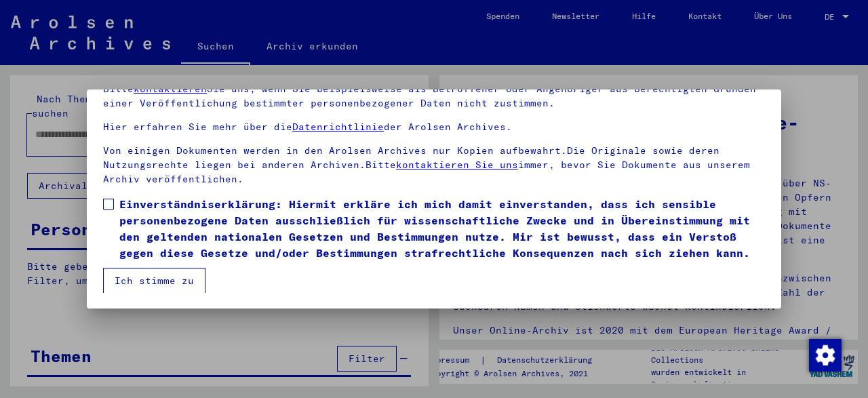 The height and width of the screenshot is (398, 868). What do you see at coordinates (338, 127) in the screenshot?
I see `a: Datenrichtlinie` at bounding box center [338, 127].